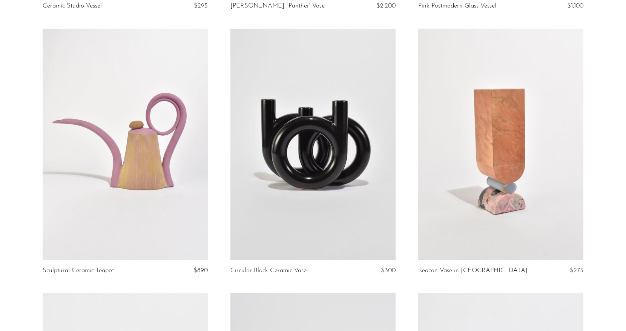 The image size is (626, 331). What do you see at coordinates (388, 271) in the screenshot?
I see `span: $300` at bounding box center [388, 271].